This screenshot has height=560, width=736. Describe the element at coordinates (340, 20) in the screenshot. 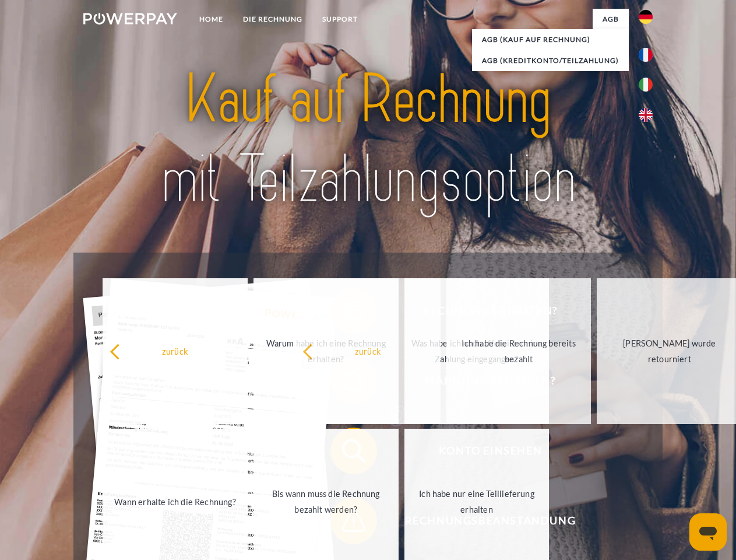

I see `a: SUPPORT` at that location.